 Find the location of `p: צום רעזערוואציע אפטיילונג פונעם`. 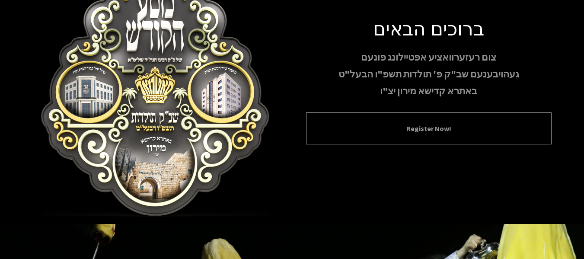

p: צום רעזערוואציע אפטיילונג פונעם is located at coordinates (429, 57).